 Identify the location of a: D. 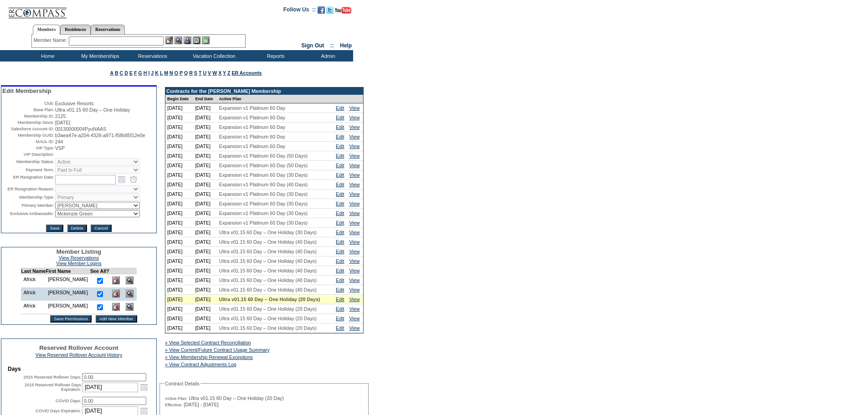
(126, 73).